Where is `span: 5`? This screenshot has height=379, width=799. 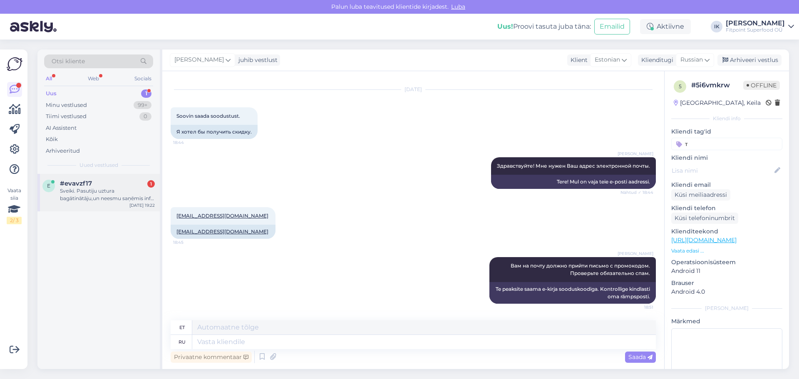 span: 5 is located at coordinates (680, 86).